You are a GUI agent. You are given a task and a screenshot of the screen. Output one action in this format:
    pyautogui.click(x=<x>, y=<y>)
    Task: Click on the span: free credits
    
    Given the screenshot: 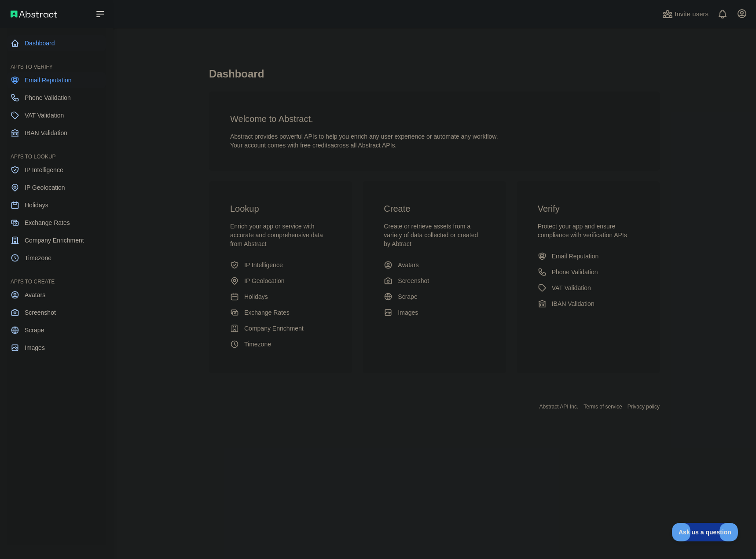 What is the action you would take?
    pyautogui.click(x=315, y=146)
    